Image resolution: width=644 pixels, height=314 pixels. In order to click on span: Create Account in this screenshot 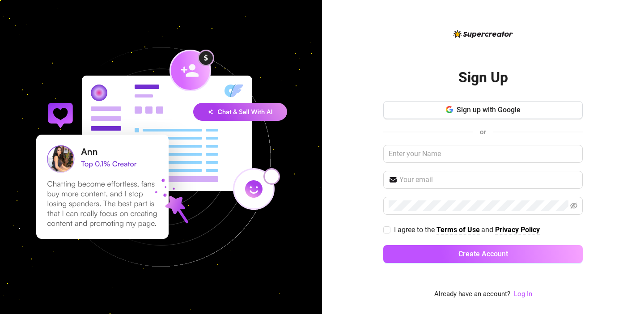, I will do `click(484, 254)`.